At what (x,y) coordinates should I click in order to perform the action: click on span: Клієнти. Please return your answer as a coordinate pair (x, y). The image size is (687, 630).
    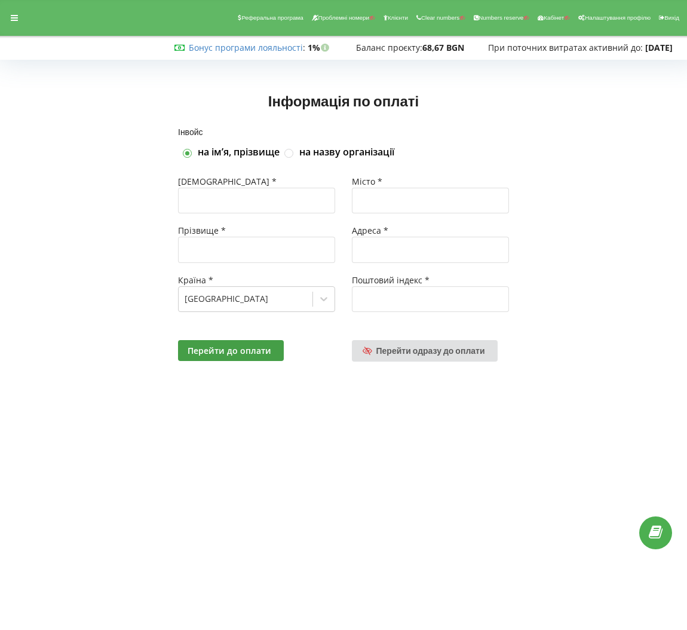
    Looking at the image, I should click on (398, 17).